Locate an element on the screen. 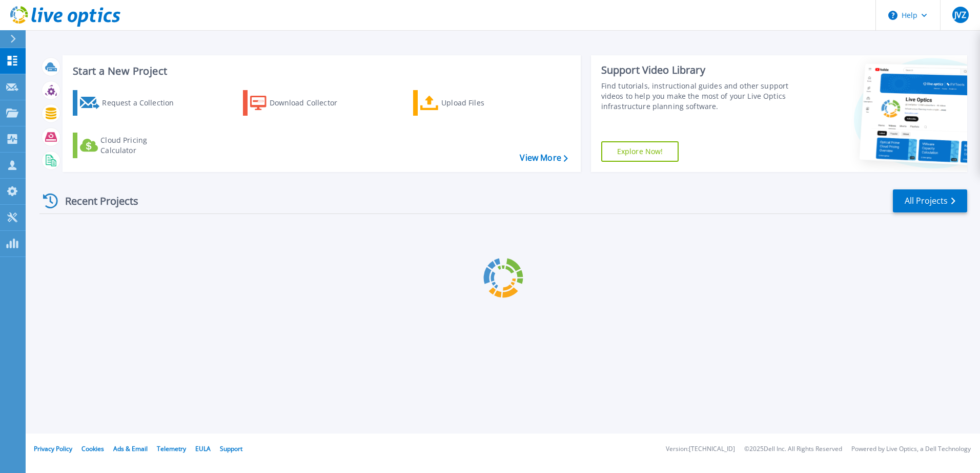  a: Upload Files is located at coordinates (470, 103).